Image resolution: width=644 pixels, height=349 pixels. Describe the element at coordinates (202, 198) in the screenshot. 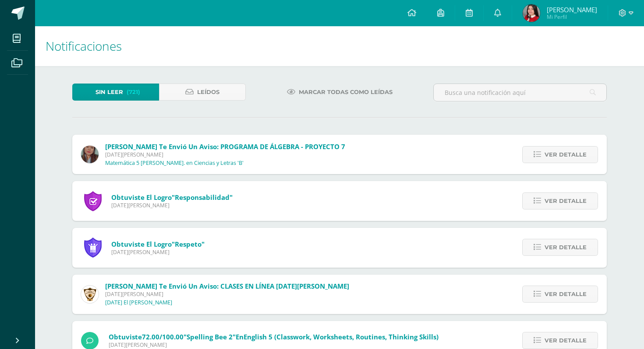

I see `span: "Responsabilidad"` at that location.